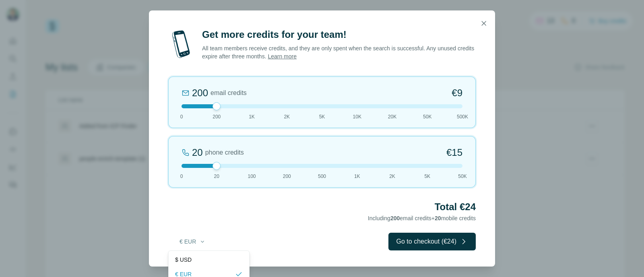  I want to click on span: 20K, so click(392, 117).